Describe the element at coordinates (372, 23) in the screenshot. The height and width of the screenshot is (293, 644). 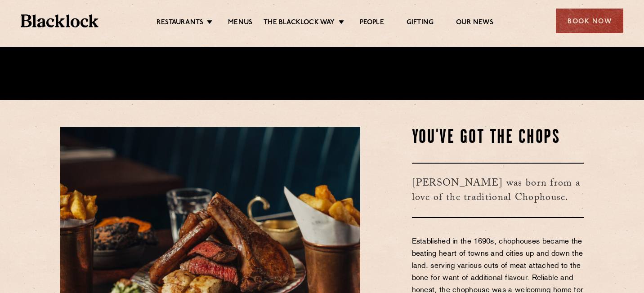
I see `a: People` at that location.